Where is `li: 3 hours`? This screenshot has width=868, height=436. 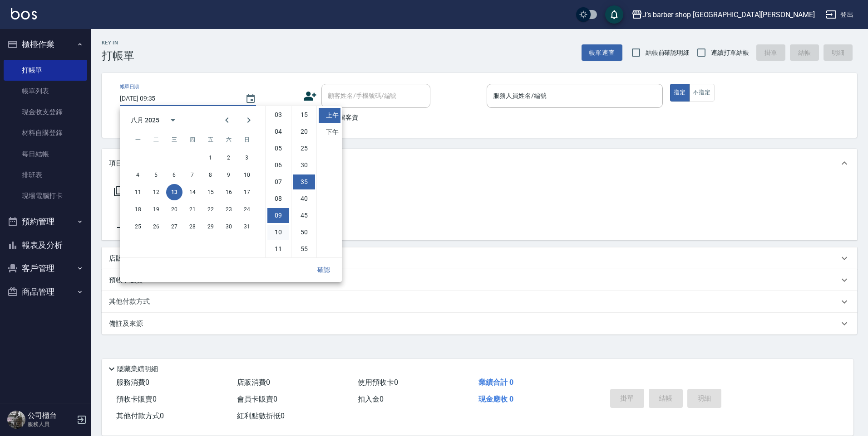 li: 3 hours is located at coordinates (278, 115).